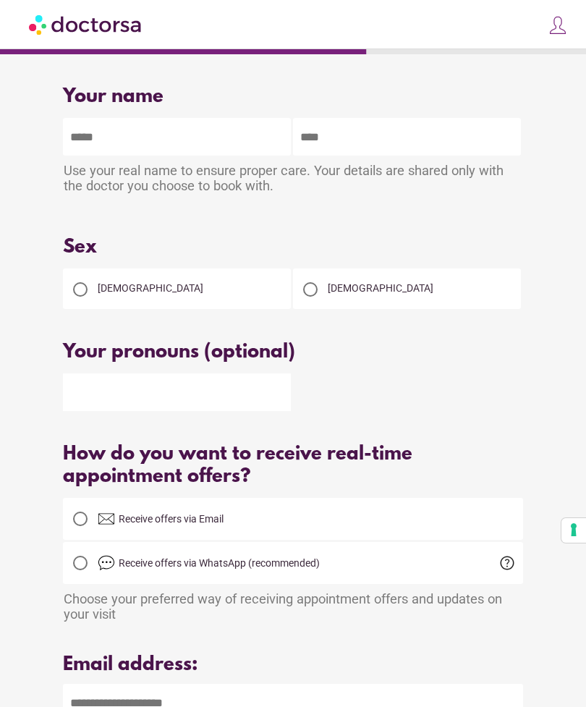 This screenshot has width=586, height=707. Describe the element at coordinates (293, 466) in the screenshot. I see `div: How do you want to receive real-time appointment offers?` at that location.